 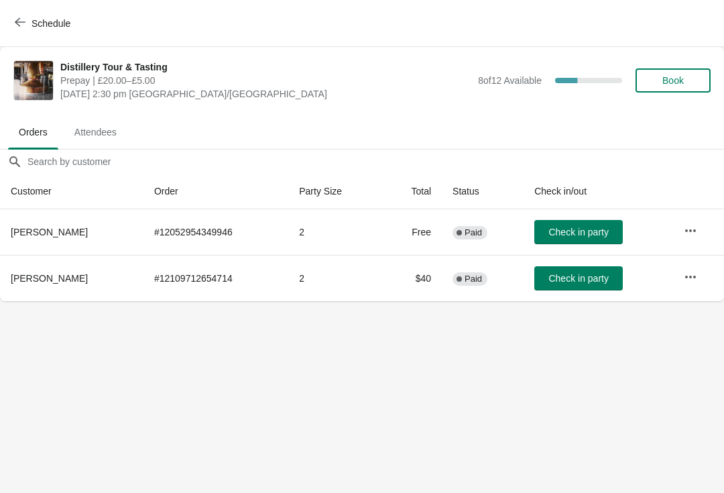 I want to click on span: 8 of 12 Available, so click(x=509, y=80).